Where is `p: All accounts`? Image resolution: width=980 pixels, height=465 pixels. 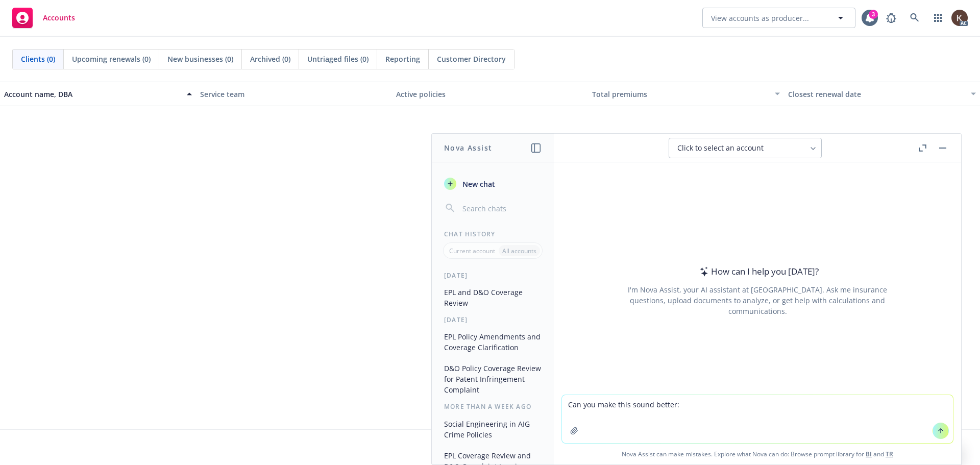
p: All accounts is located at coordinates (519, 250).